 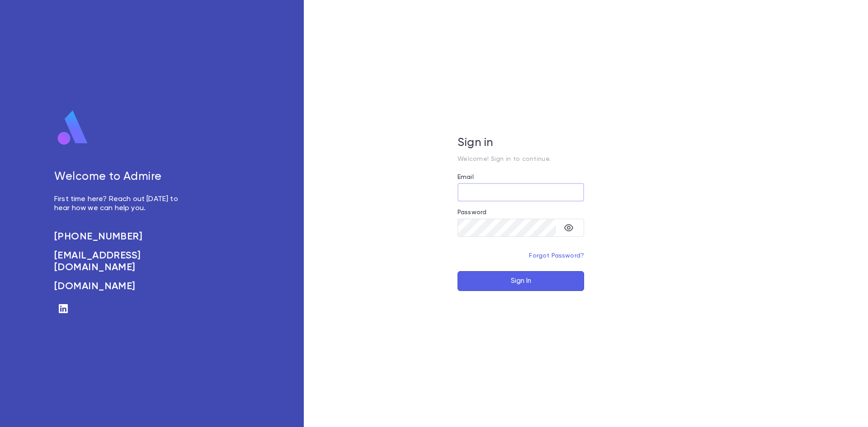 I want to click on img: logo, so click(x=73, y=128).